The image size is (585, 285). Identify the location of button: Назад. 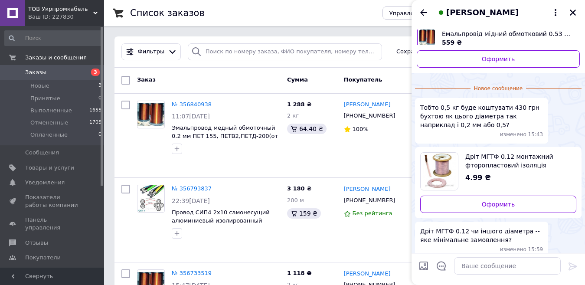
(424, 13).